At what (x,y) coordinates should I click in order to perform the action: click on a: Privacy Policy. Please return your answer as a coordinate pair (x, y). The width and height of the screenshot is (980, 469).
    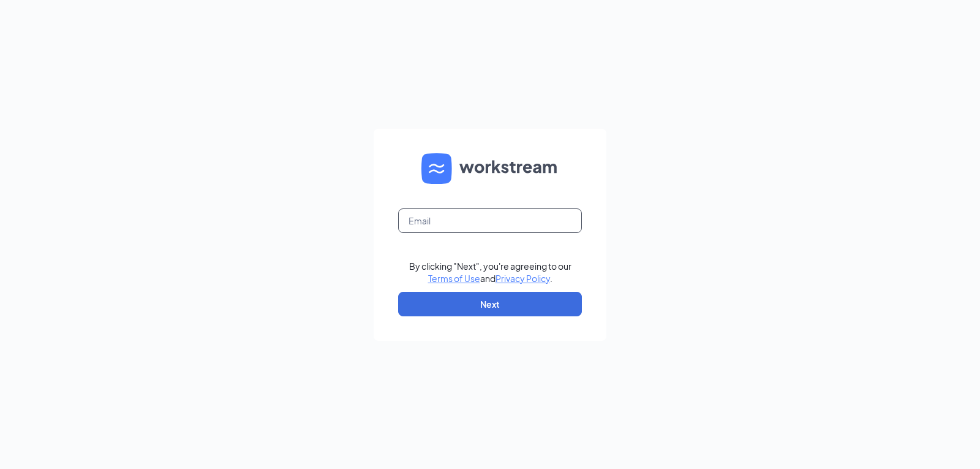
    Looking at the image, I should click on (523, 278).